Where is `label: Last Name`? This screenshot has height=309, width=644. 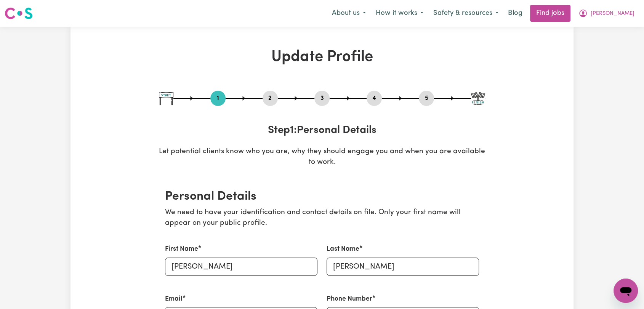 label: Last Name is located at coordinates (343, 249).